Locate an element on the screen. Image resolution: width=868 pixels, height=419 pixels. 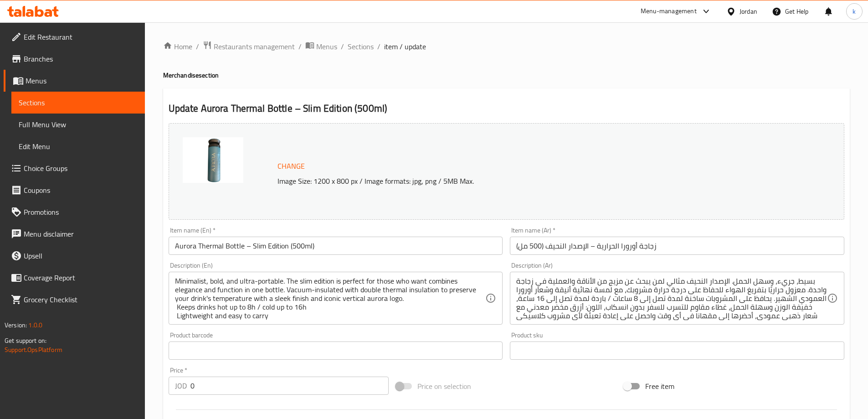
a: Grocery Checklist is located at coordinates (74, 299).